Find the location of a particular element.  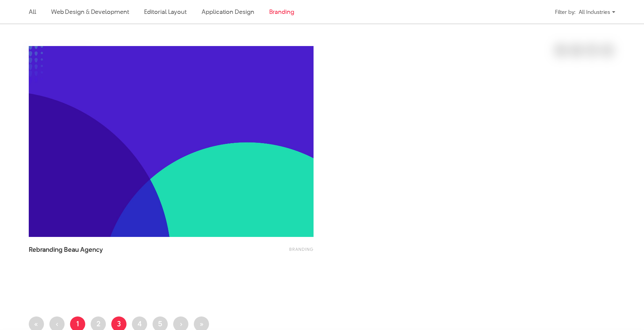

a: All is located at coordinates (32, 11).